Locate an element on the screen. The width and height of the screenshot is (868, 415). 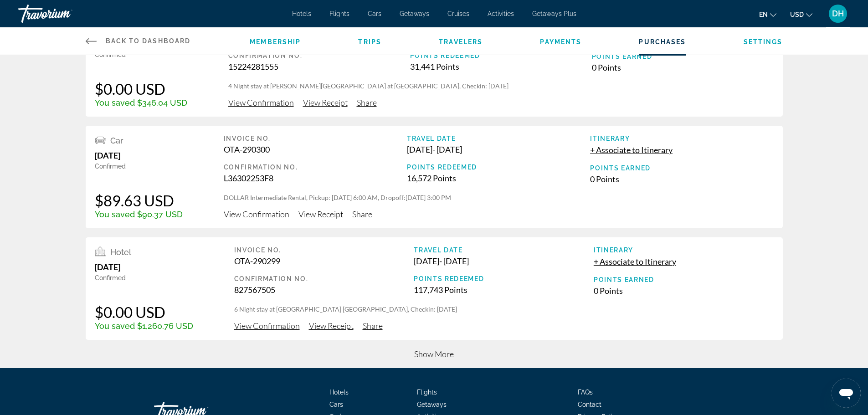
span: Activities is located at coordinates (501, 14).